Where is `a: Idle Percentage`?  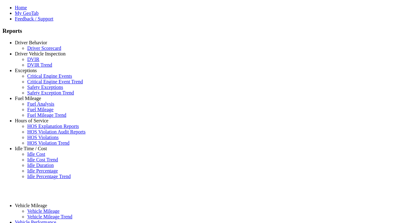
a: Idle Percentage is located at coordinates (42, 170).